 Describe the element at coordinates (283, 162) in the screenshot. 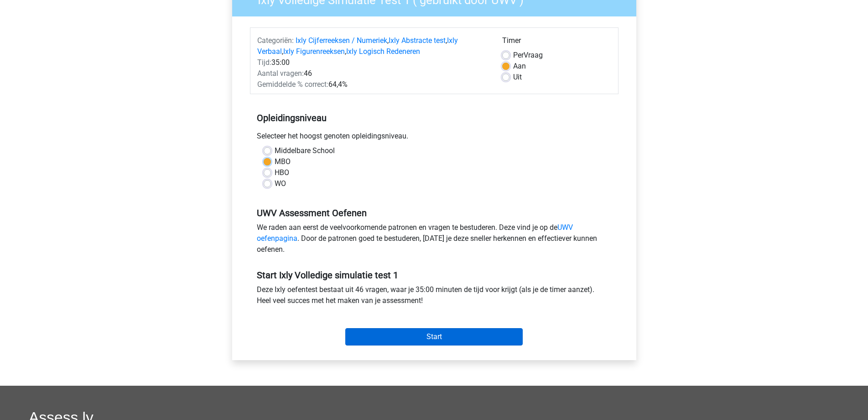

I see `label: MBO` at that location.